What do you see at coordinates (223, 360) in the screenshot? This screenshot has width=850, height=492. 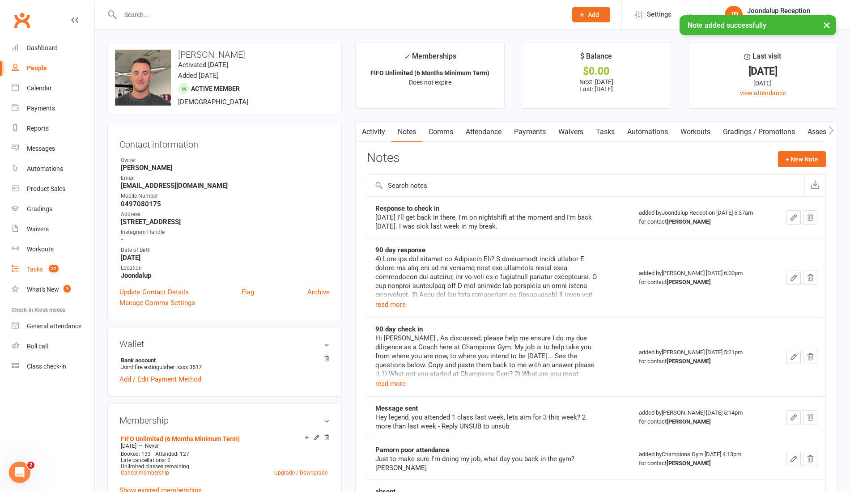 I see `strong: Bank account` at bounding box center [223, 360].